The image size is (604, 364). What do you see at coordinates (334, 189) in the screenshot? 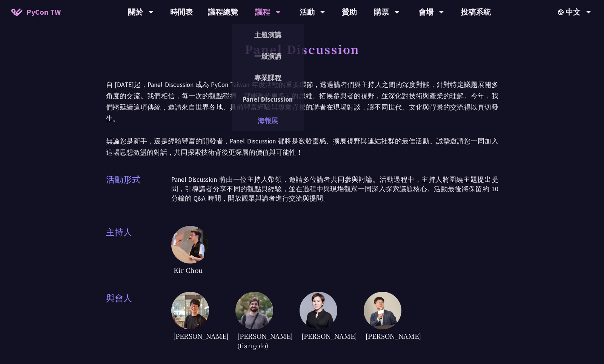
I see `p: Panel Discussion 將由一位主持人帶領，邀請多位講者共同參與討論。活動過程中，主持人將圍繞主題提出提問，引導講者分享不同的觀點與經驗，並在過程中與現場觀眾一同深入探索議題核心。活動...` at bounding box center [334, 189].